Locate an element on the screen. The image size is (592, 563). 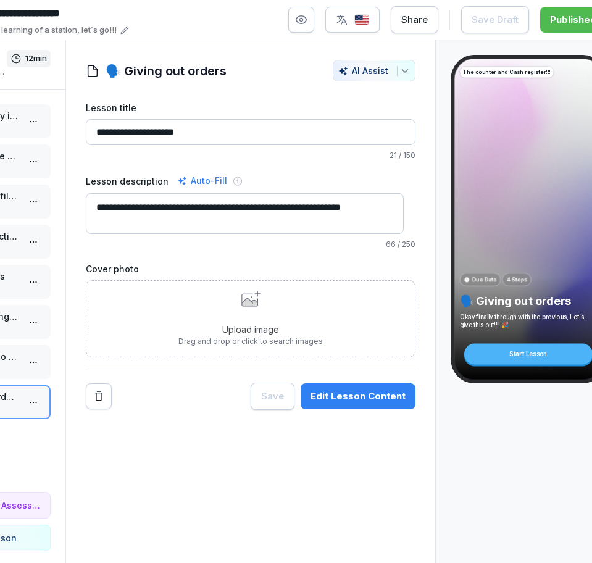
div: AI Assist is located at coordinates (374, 70).